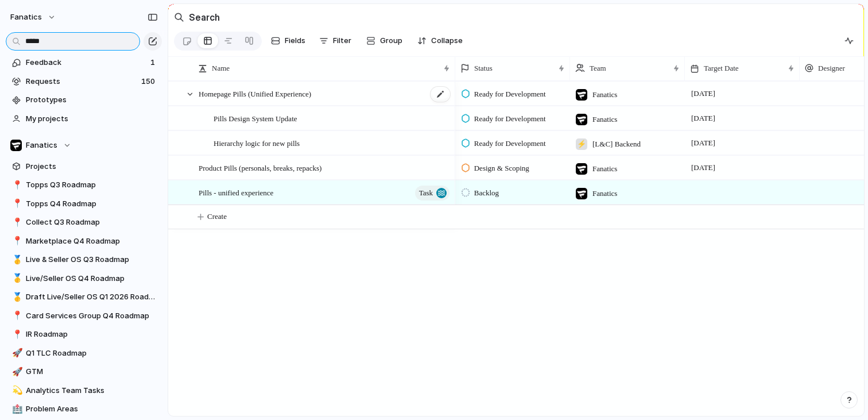 This screenshot has height=420, width=868. I want to click on a: 🥇Live & Seller OS Q3 Roadmap, so click(84, 260).